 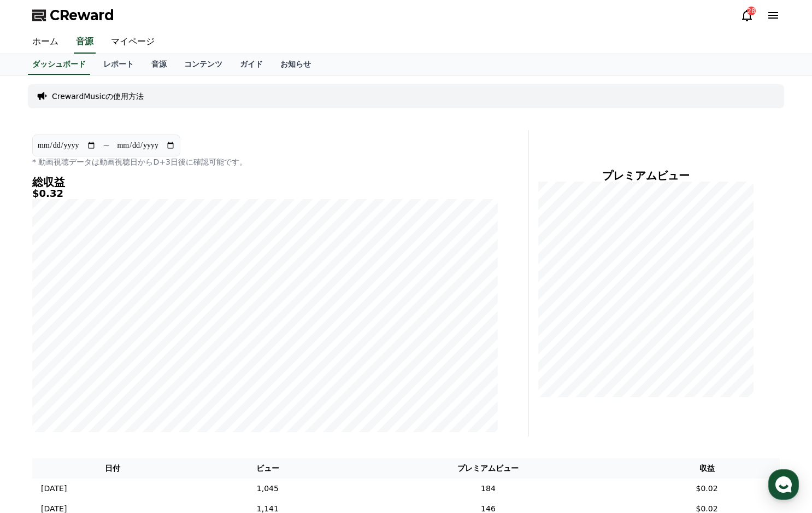 What do you see at coordinates (98, 96) in the screenshot?
I see `a: CrewardMusicの使用方法` at bounding box center [98, 96].